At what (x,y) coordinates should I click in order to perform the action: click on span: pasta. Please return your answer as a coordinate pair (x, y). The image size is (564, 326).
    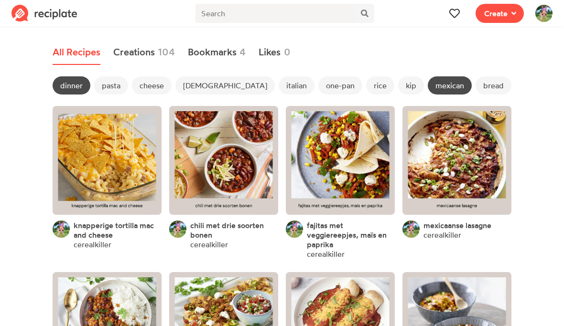
    Looking at the image, I should click on (111, 86).